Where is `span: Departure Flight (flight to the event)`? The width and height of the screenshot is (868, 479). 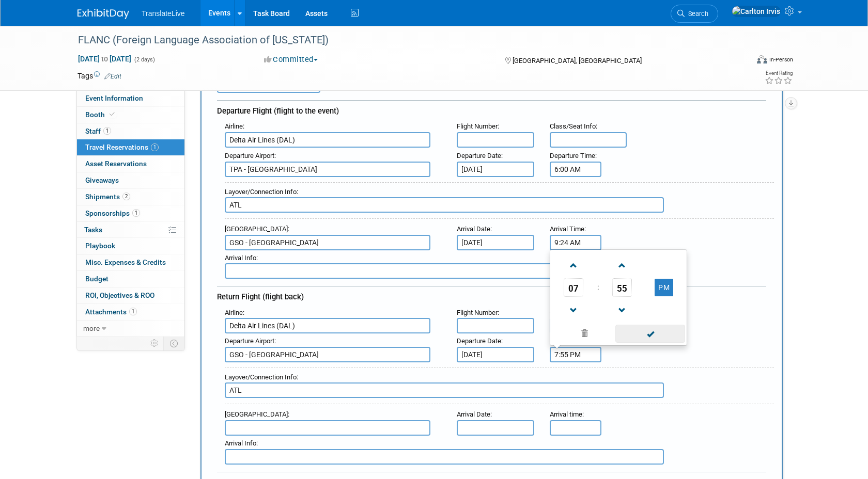
span: Departure Flight (flight to the event) is located at coordinates (278, 111).